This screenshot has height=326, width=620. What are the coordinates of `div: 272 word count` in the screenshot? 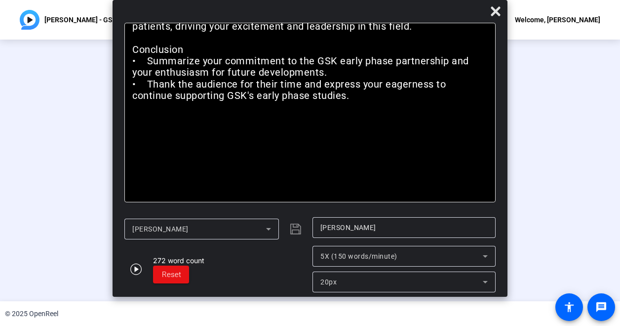 It's located at (179, 260).